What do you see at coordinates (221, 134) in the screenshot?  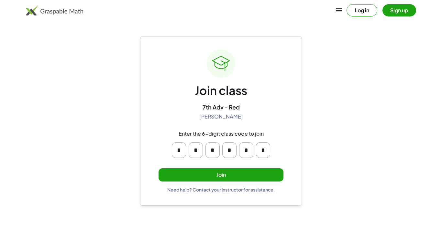 I see `div: Enter the 6-digit class code to join` at bounding box center [221, 134].